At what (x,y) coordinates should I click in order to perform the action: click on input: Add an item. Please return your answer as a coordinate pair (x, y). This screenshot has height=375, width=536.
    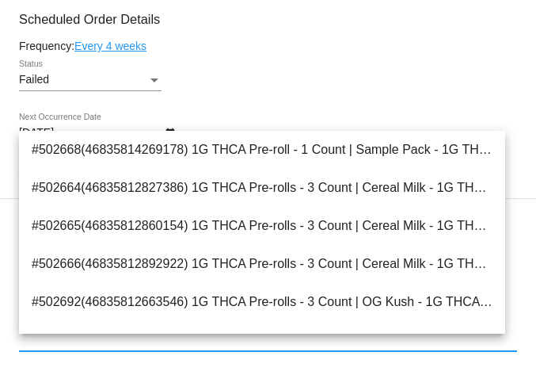
    Looking at the image, I should click on (268, 340).